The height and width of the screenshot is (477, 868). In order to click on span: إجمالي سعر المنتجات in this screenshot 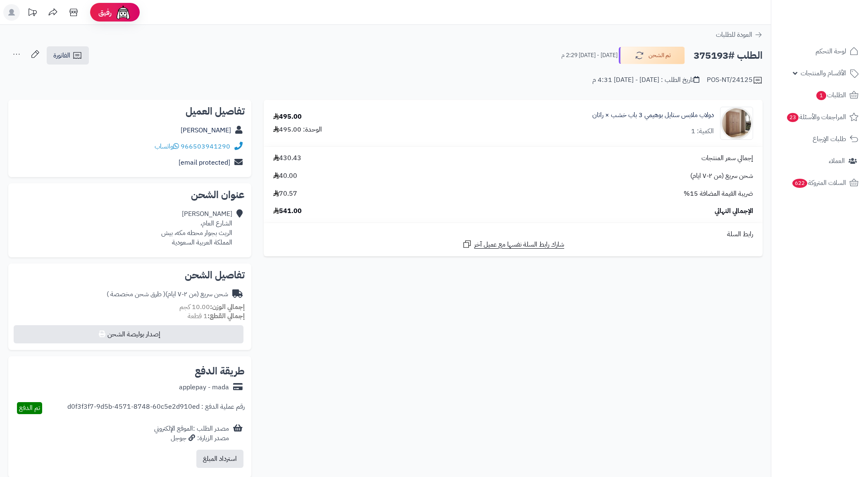, I will do `click(727, 158)`.